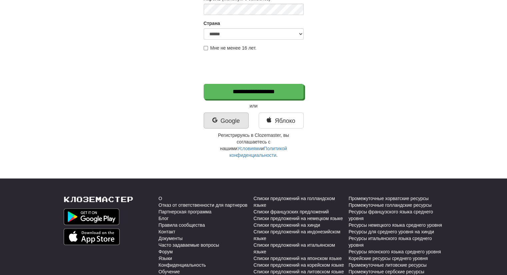 Image resolution: width=507 pixels, height=275 pixels. Describe the element at coordinates (165, 259) in the screenshot. I see `font: Языки` at that location.